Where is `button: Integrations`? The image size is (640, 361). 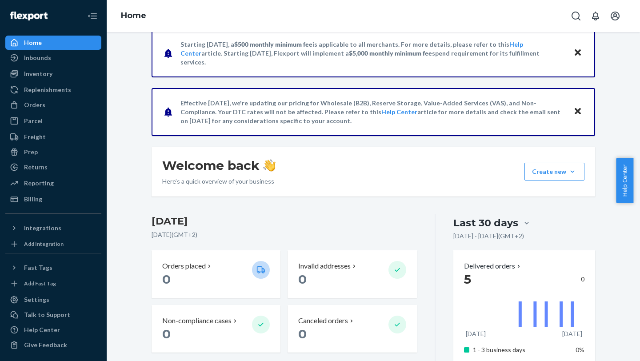 button: Integrations is located at coordinates (53, 228).